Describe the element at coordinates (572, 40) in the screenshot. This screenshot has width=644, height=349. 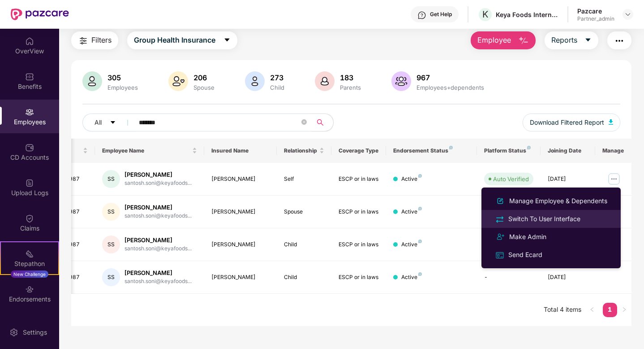
I see `button: Reportscaret-down` at that location.